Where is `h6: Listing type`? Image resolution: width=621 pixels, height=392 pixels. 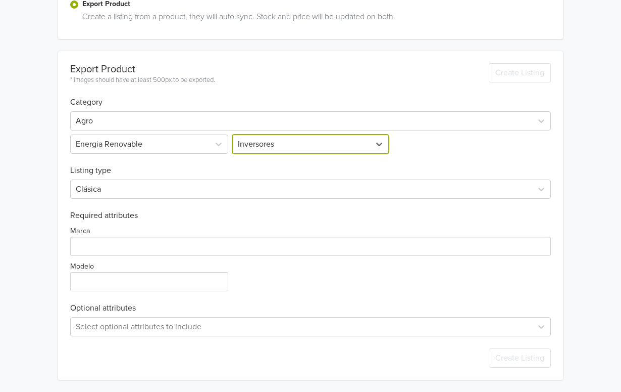 h6: Listing type is located at coordinates (311, 164).